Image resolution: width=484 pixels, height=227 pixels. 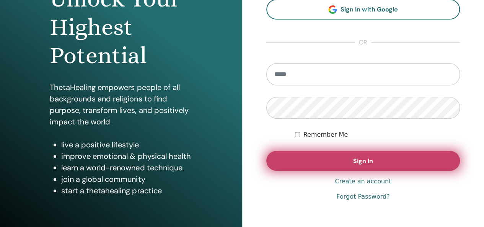 What do you see at coordinates (369, 9) in the screenshot?
I see `span: Sign In with Google` at bounding box center [369, 9].